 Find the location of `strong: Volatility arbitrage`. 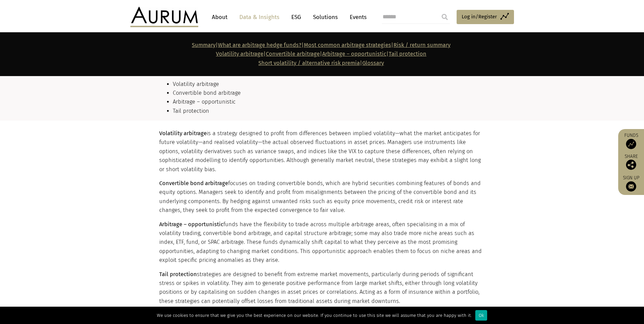

strong: Volatility arbitrage is located at coordinates (183, 133).